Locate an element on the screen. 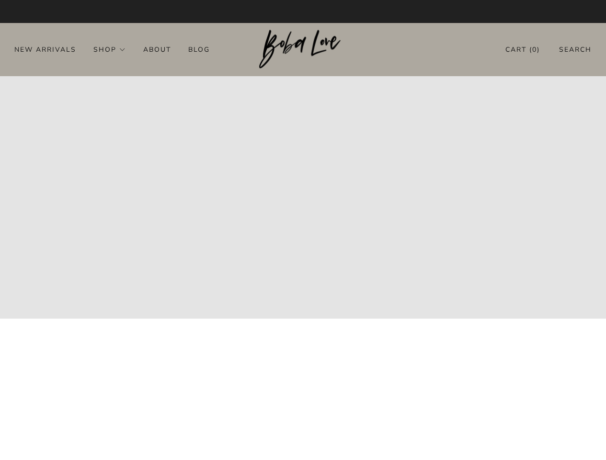 The width and height of the screenshot is (606, 460). a: New Arrivals is located at coordinates (45, 49).